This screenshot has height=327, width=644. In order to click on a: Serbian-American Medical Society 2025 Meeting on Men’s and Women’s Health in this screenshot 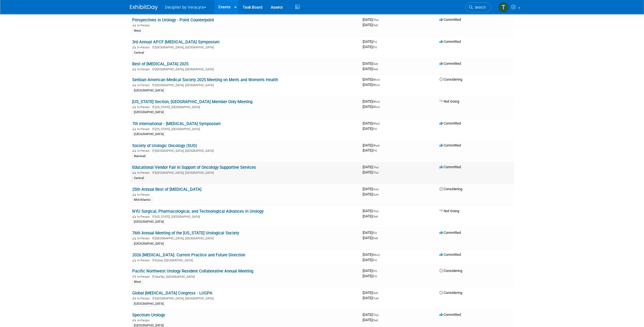, I will do `click(205, 80)`.